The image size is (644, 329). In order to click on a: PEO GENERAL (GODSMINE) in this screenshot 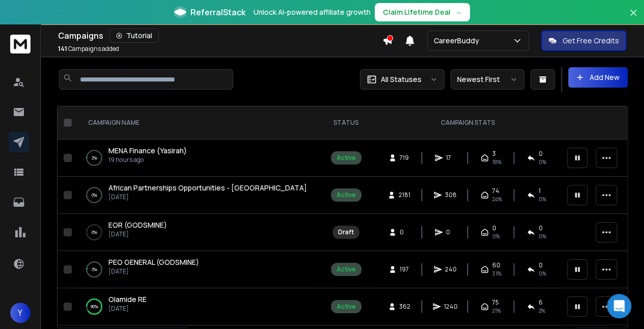, I will do `click(154, 262)`.